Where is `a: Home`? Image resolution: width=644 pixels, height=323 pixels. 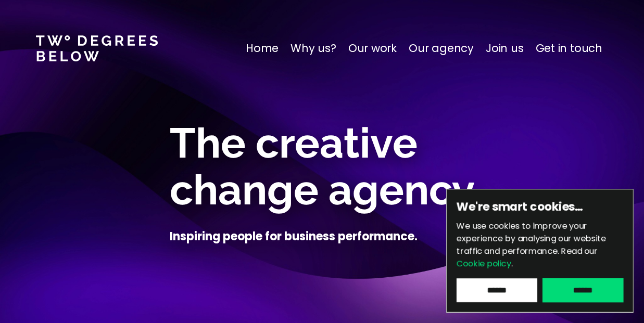
a: Home is located at coordinates (262, 48).